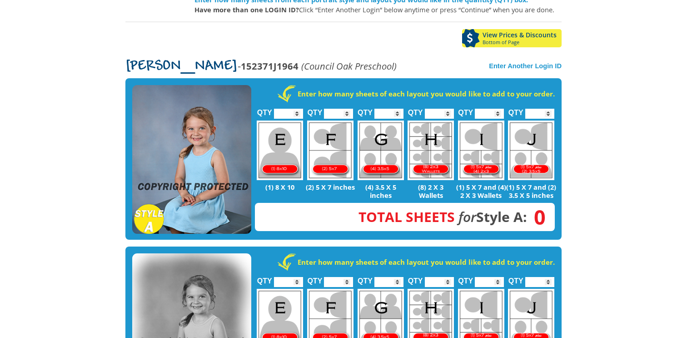 The image size is (687, 338). What do you see at coordinates (536, 217) in the screenshot?
I see `span: 0` at bounding box center [536, 217].